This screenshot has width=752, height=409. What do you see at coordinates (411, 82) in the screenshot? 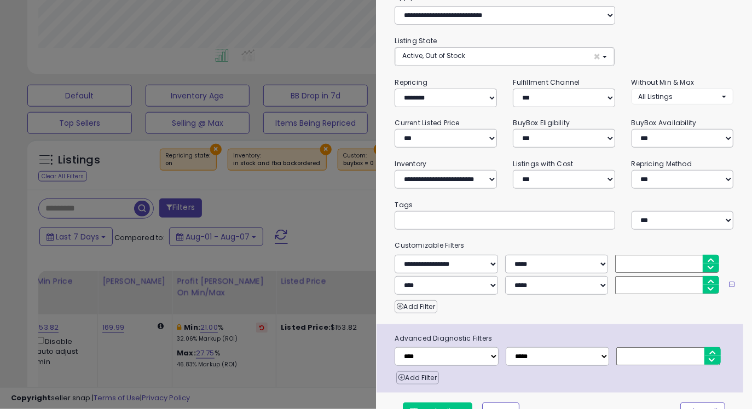
I see `small: Repricing` at bounding box center [411, 82].